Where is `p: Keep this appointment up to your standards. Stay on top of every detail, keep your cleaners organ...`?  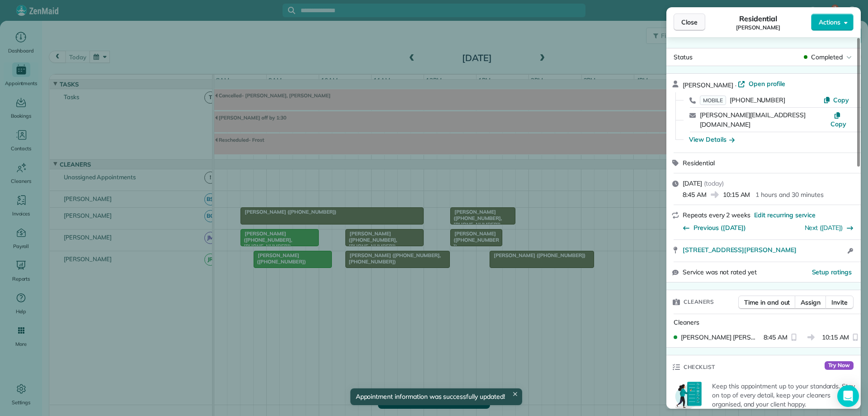
p: Keep this appointment up to your standards. Stay on top of every detail, keep your cleaners organ... is located at coordinates (783, 395).